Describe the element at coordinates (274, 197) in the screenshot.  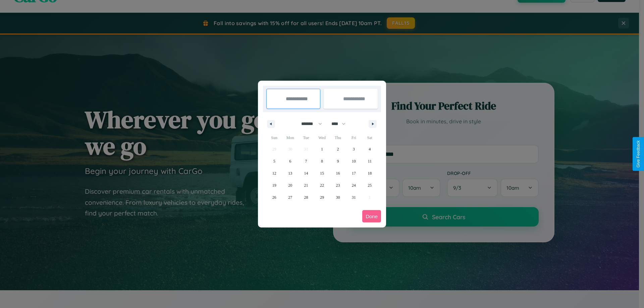
I see `span: 26` at that location.